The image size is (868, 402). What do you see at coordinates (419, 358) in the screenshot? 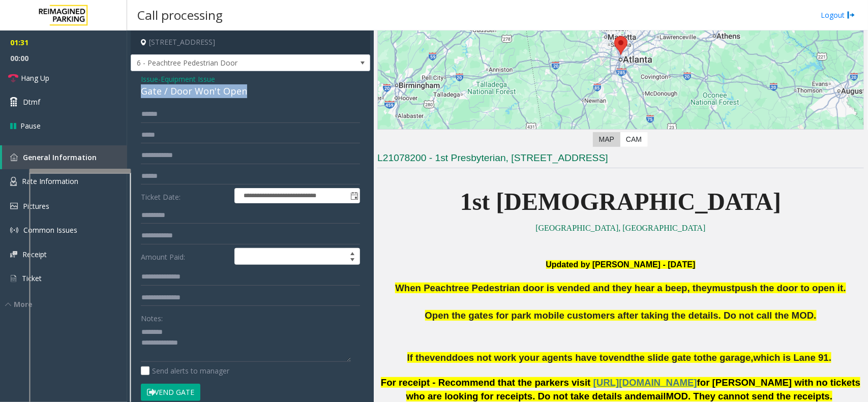
I see `span: If the` at bounding box center [419, 358].